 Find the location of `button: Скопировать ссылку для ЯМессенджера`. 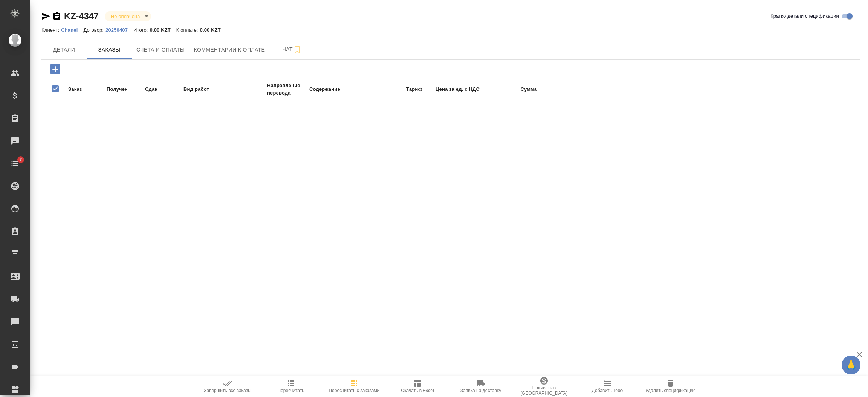

button: Скопировать ссылку для ЯМессенджера is located at coordinates (46, 17).